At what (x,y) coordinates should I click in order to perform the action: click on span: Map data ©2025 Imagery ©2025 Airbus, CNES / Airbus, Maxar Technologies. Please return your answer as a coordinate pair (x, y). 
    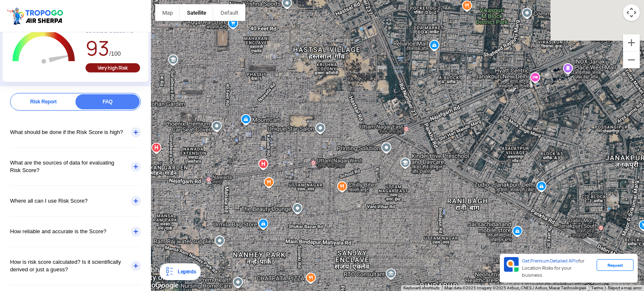
    Looking at the image, I should click on (515, 288).